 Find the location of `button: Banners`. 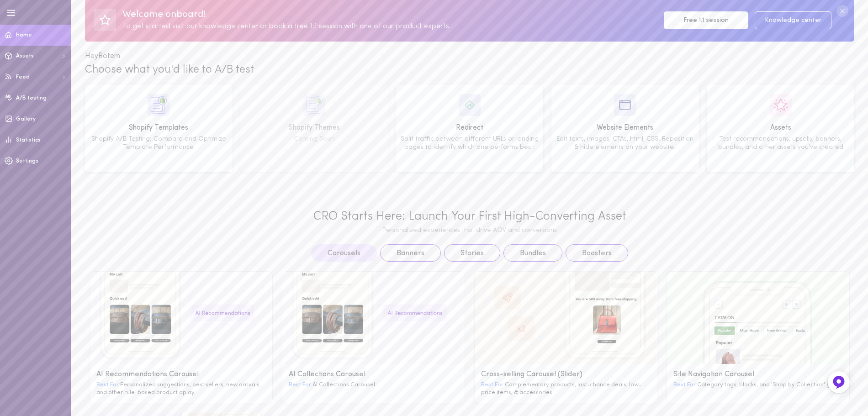

button: Banners is located at coordinates (410, 253).